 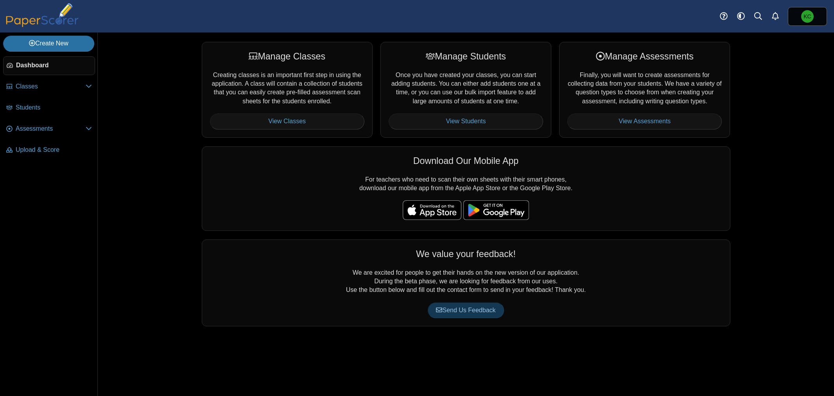 What do you see at coordinates (54, 65) in the screenshot?
I see `span: Dashboard` at bounding box center [54, 65].